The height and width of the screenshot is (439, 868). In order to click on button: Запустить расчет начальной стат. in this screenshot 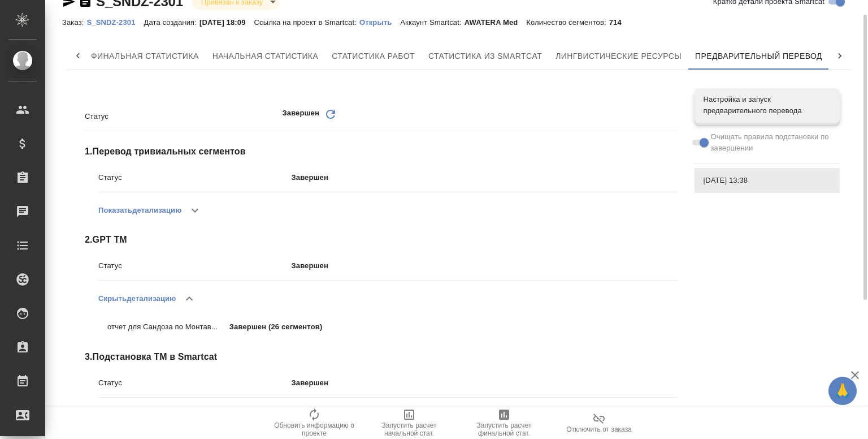, I will do `click(409, 423)`.